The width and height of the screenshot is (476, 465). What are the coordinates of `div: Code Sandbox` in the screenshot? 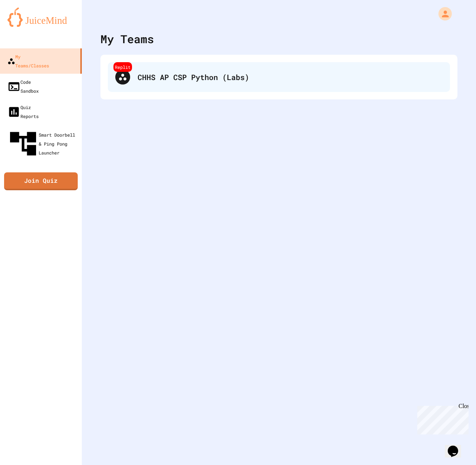 It's located at (23, 86).